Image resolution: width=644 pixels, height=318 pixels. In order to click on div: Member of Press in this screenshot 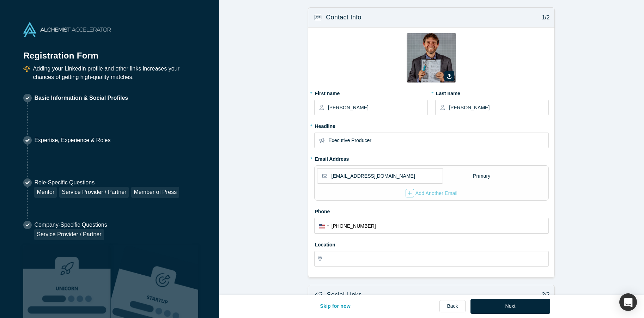, I will do `click(155, 192)`.